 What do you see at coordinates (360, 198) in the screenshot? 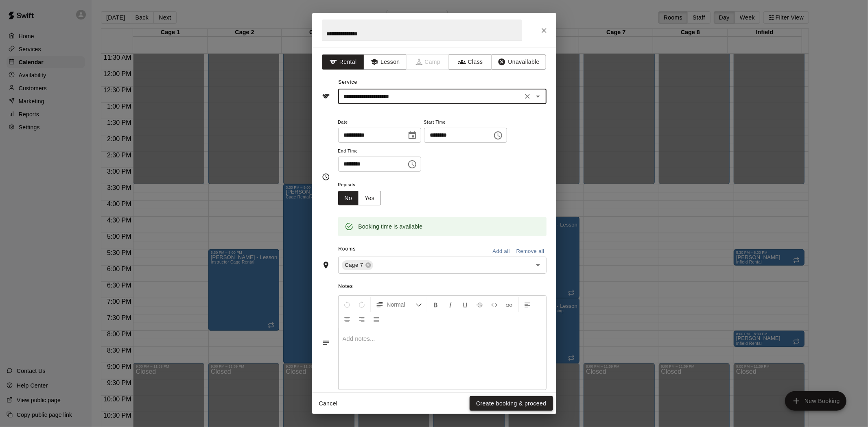
I see `div: outlined button group` at bounding box center [360, 198].